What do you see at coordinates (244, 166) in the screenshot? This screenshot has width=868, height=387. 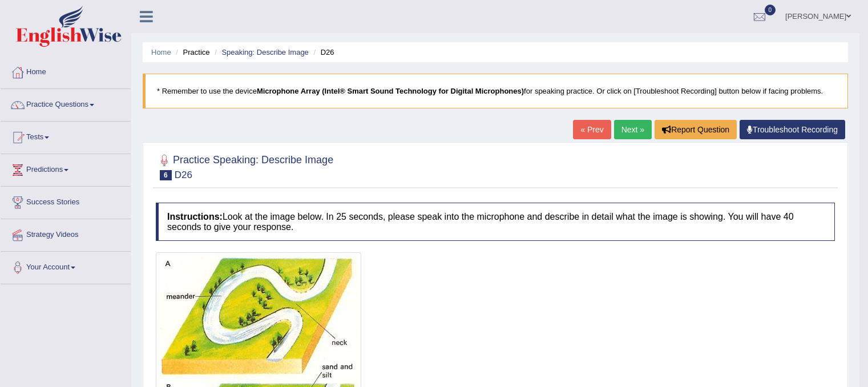 I see `h2: Practice Speaking: Describe Image` at bounding box center [244, 166].